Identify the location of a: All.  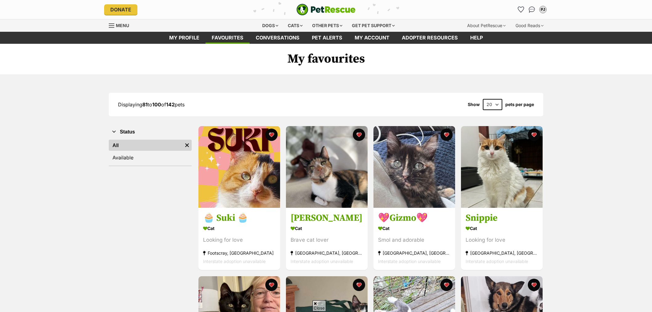
(145, 145).